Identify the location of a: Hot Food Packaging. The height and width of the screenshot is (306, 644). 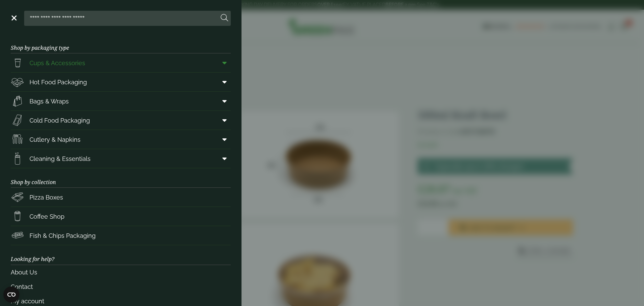
(121, 82).